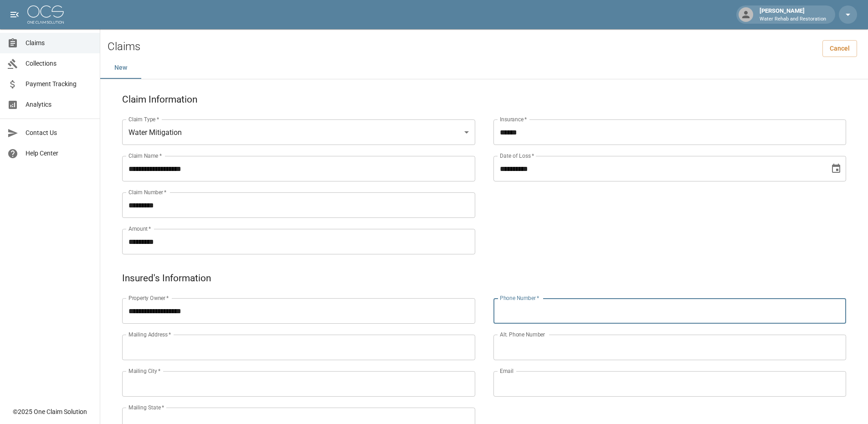 Image resolution: width=868 pixels, height=424 pixels. Describe the element at coordinates (59, 104) in the screenshot. I see `span: Analytics` at that location.